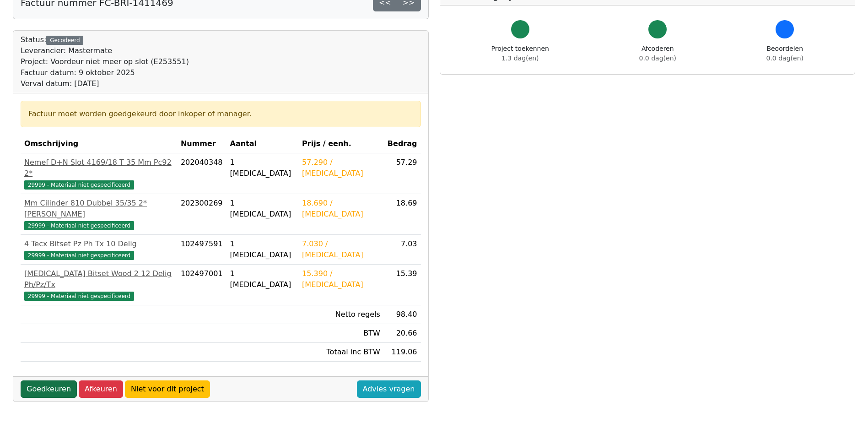  Describe the element at coordinates (202, 144) in the screenshot. I see `th: Nummer` at that location.